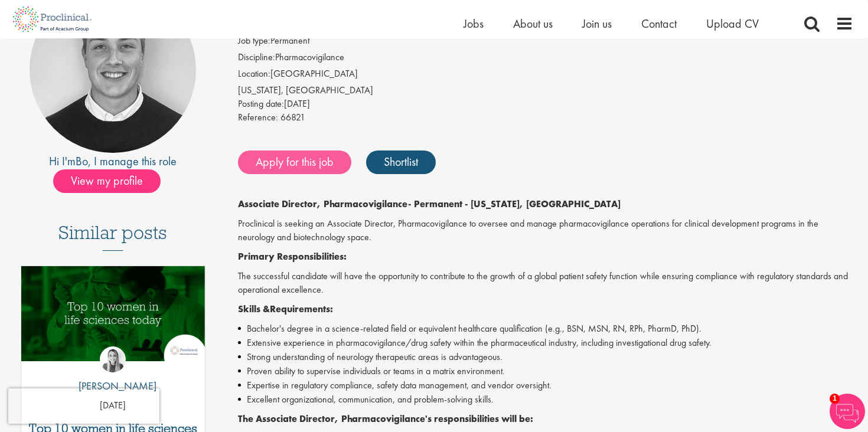 This screenshot has height=432, width=868. Describe the element at coordinates (847, 411) in the screenshot. I see `img: Chatbot` at that location.